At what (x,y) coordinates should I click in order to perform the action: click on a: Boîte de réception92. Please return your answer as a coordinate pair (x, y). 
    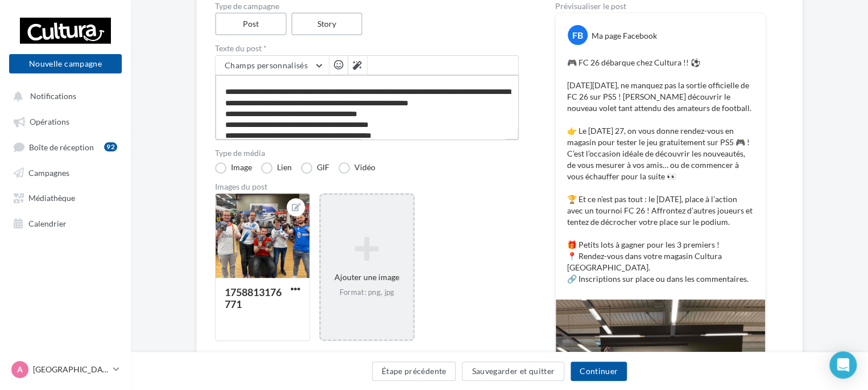
    Looking at the image, I should click on (65, 146).